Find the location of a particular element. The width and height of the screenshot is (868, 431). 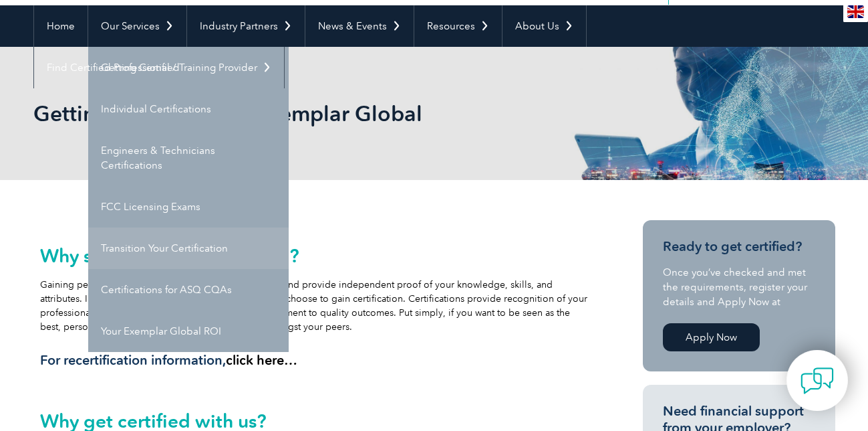

p: Once you’ve checked and met the requirements, register your details and Apply Now at is located at coordinates (739, 287).